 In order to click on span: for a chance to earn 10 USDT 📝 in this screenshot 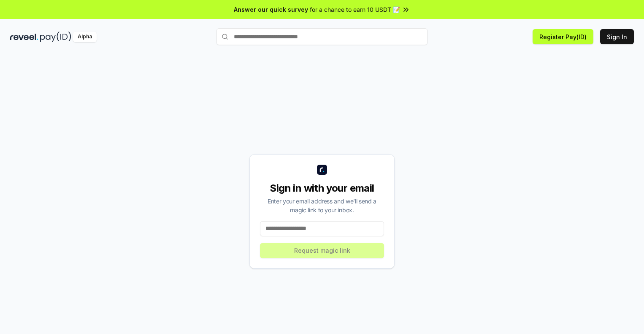, I will do `click(355, 9)`.